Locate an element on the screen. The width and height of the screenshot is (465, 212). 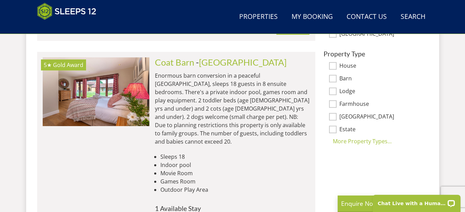
label: Barn is located at coordinates (381, 79).